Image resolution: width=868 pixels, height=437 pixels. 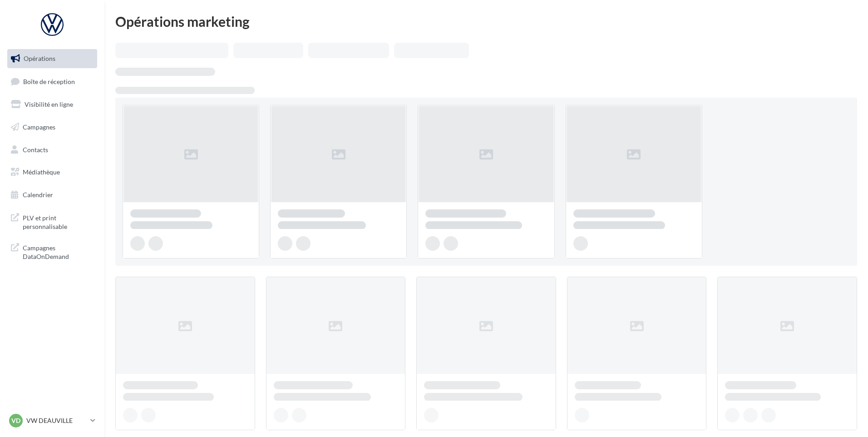 I want to click on a: Médiathèque, so click(x=52, y=172).